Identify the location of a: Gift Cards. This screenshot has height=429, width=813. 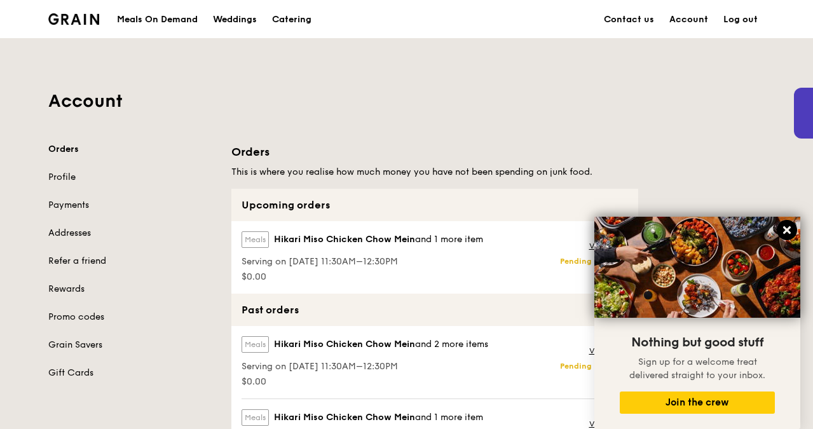
(132, 373).